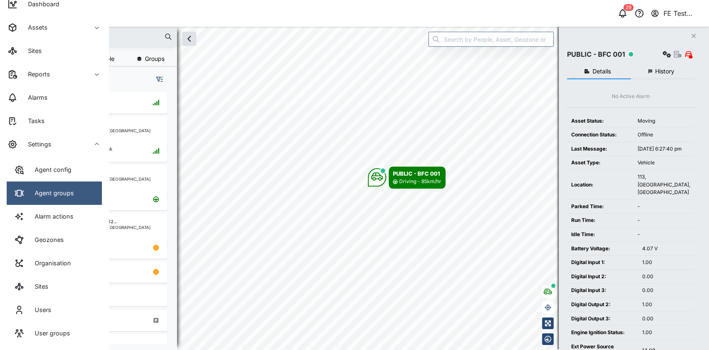 This screenshot has height=350, width=709. I want to click on div: Idle Time:, so click(600, 235).